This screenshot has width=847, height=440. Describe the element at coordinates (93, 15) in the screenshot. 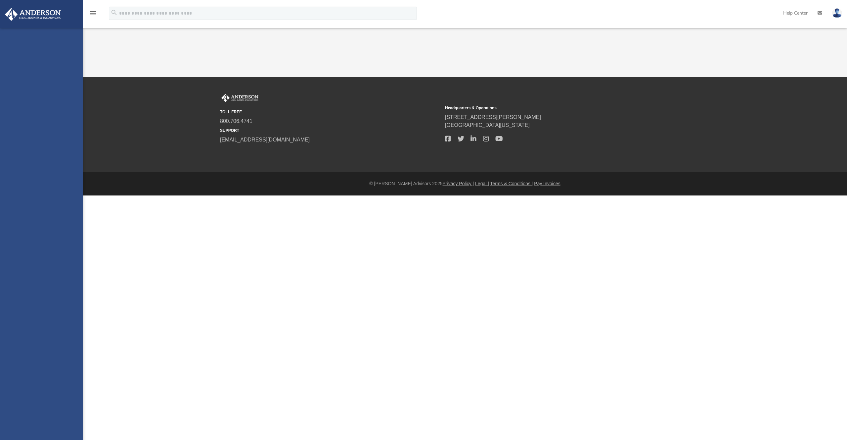

I see `a: menu` at that location.